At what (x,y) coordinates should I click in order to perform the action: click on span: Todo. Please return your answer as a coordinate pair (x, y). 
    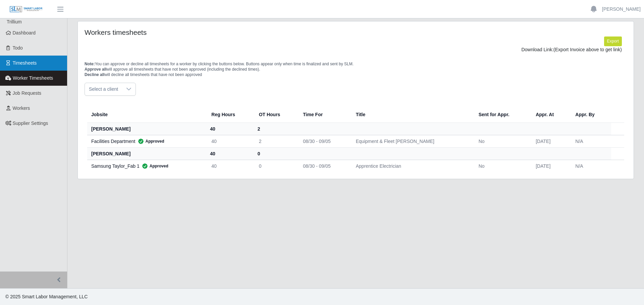
    Looking at the image, I should click on (18, 48).